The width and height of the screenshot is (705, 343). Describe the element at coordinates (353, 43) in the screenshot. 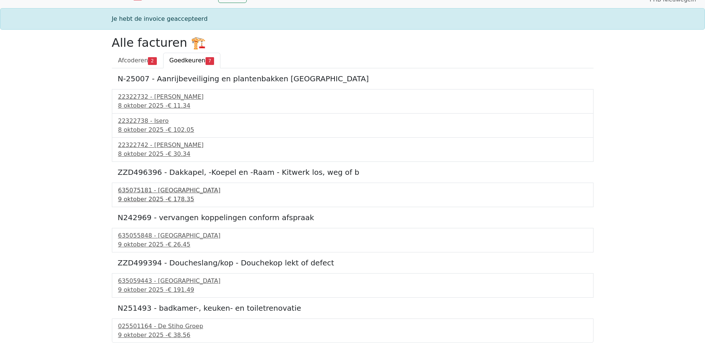

I see `h2: Alle facturen 🏗️` at that location.